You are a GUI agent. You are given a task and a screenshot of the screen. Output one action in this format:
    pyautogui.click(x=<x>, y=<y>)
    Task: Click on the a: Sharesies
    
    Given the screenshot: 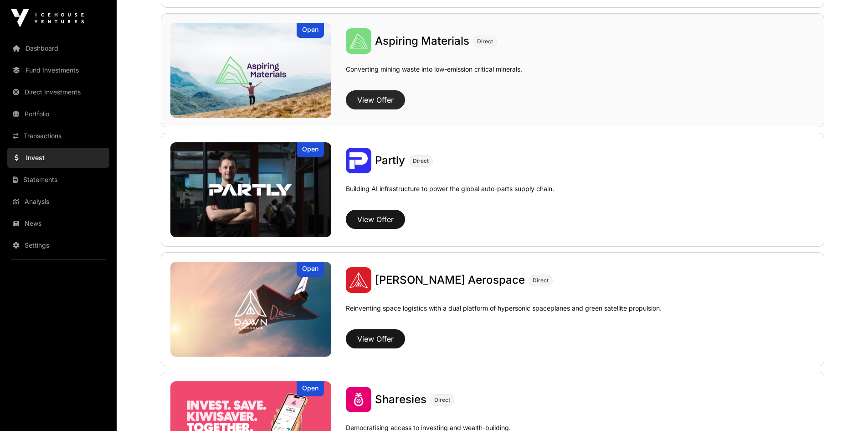 What is the action you would take?
    pyautogui.click(x=401, y=400)
    